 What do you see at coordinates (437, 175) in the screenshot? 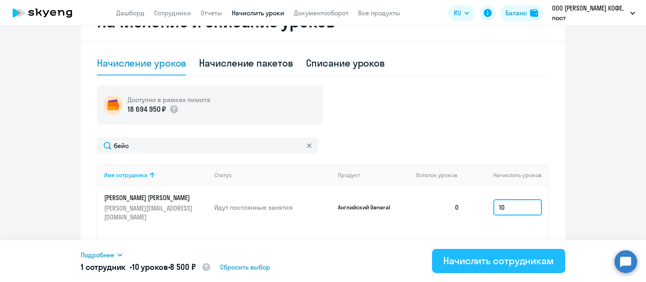
I see `span: Остаток уроков` at bounding box center [437, 175].